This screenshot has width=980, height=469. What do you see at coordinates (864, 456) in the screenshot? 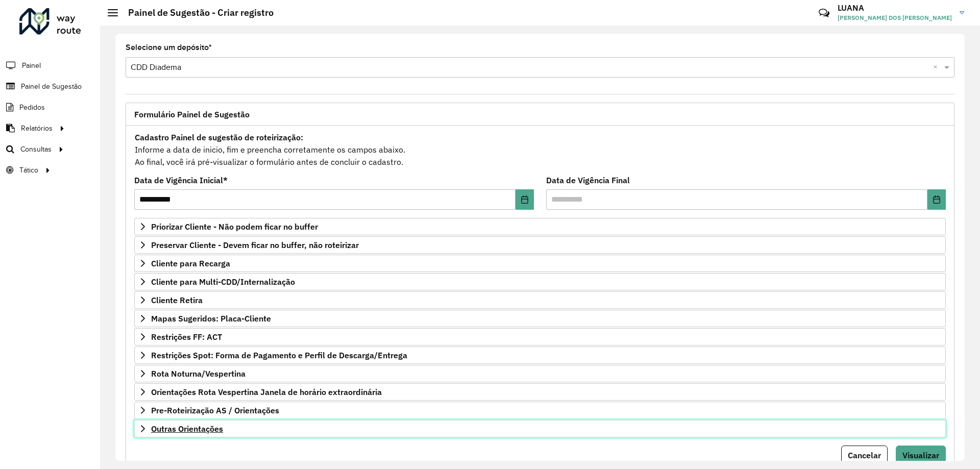
I see `button: Cancelar` at bounding box center [864, 456].